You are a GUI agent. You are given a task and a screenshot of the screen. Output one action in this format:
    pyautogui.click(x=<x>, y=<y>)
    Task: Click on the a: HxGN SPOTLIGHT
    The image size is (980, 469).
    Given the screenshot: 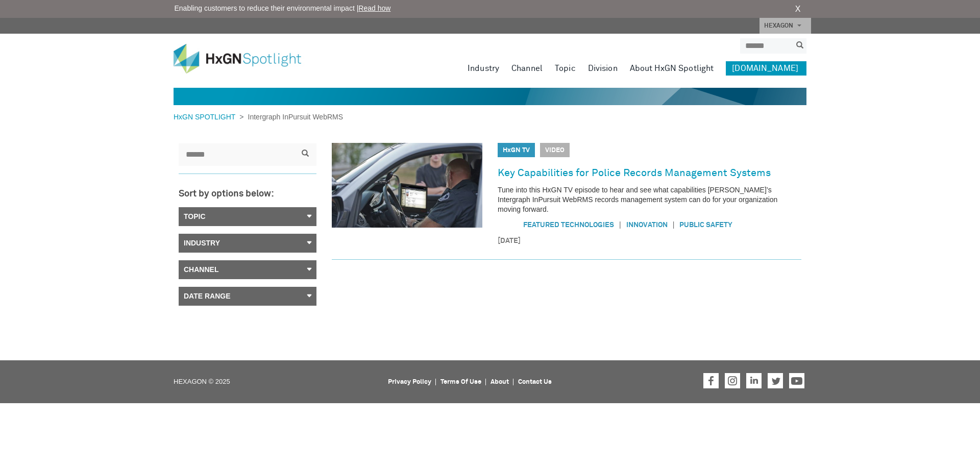 What is the action you would take?
    pyautogui.click(x=206, y=117)
    